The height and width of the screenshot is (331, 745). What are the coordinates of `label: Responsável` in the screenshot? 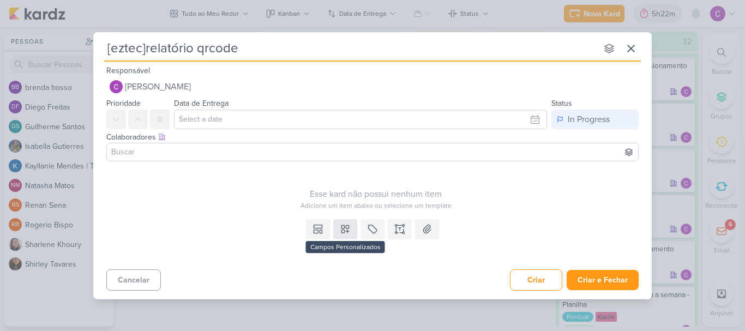 It's located at (128, 70).